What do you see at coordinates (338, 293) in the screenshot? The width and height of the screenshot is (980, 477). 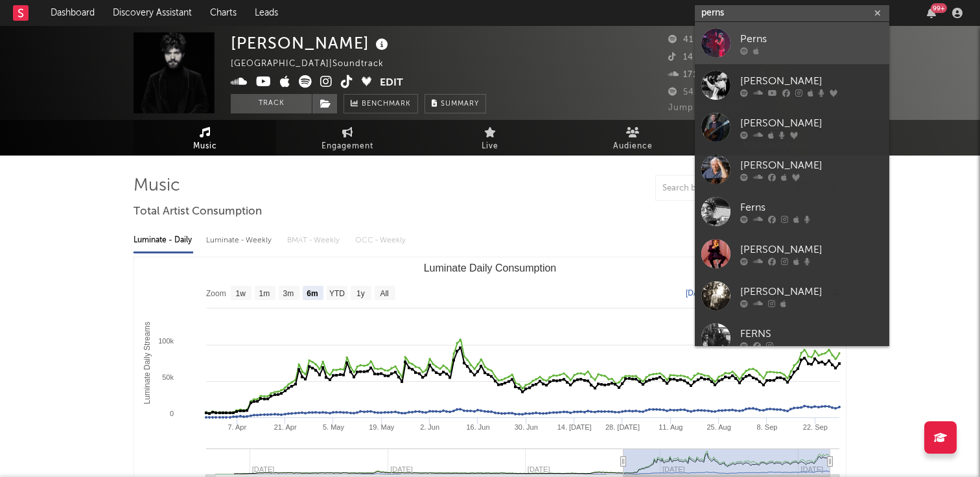 I see `text: YTD` at bounding box center [338, 293].